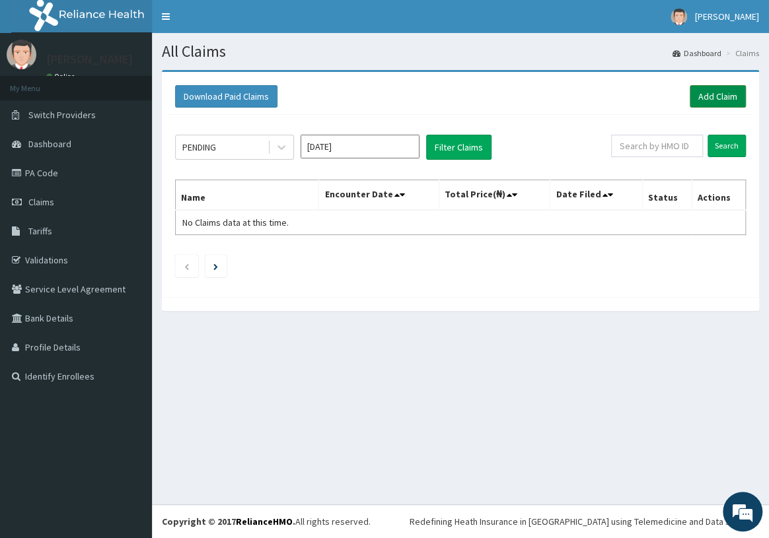 This screenshot has width=769, height=538. What do you see at coordinates (235, 223) in the screenshot?
I see `span: No Claims data at this time.` at bounding box center [235, 223].